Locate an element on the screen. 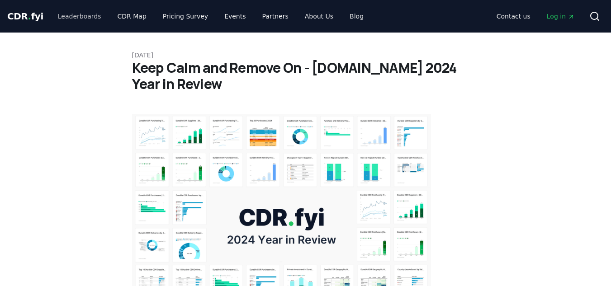  a: Pricing Survey is located at coordinates (185, 16).